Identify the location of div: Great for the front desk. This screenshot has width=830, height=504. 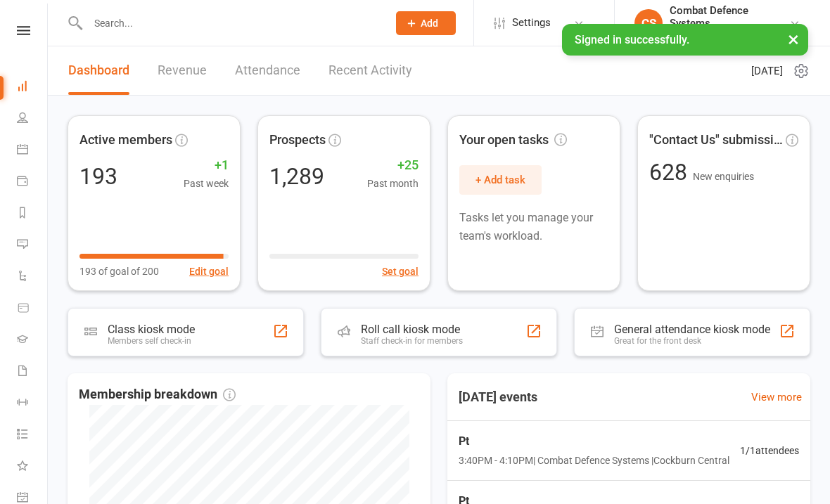
(692, 341).